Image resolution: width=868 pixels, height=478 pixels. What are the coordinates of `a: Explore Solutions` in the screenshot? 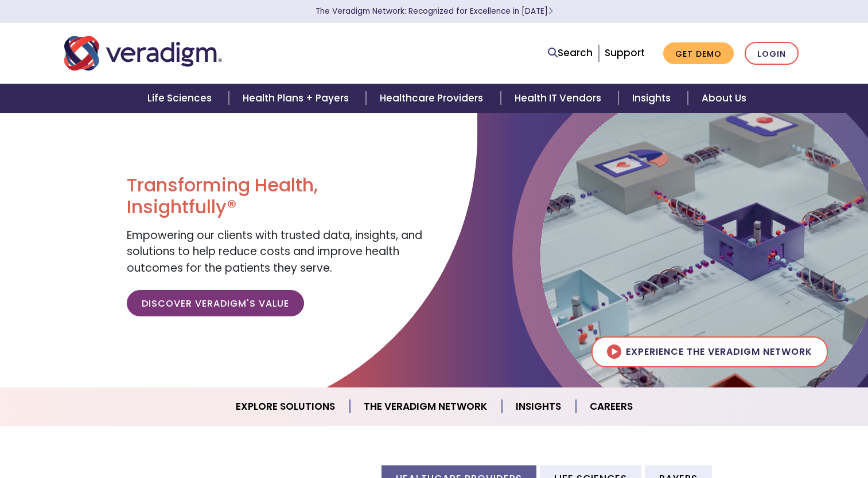 It's located at (286, 407).